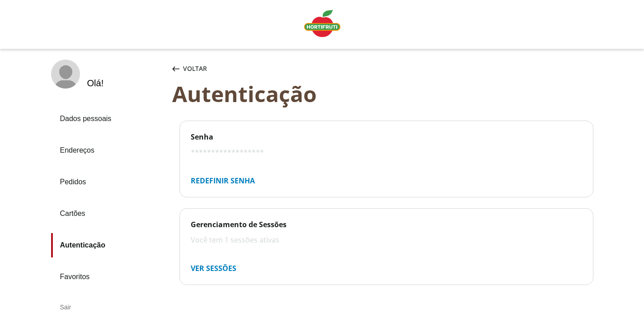 Image resolution: width=644 pixels, height=327 pixels. What do you see at coordinates (322, 24) in the screenshot?
I see `a: Logo` at bounding box center [322, 24].